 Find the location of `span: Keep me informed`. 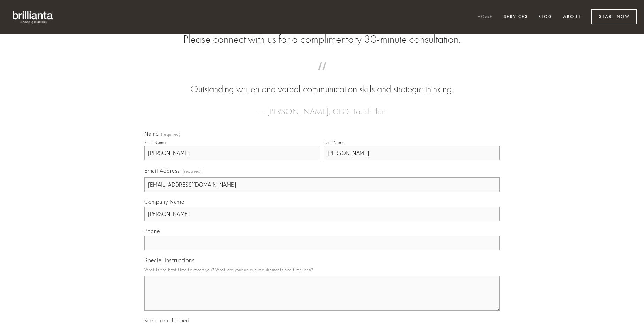

span: Keep me informed is located at coordinates (167, 320).